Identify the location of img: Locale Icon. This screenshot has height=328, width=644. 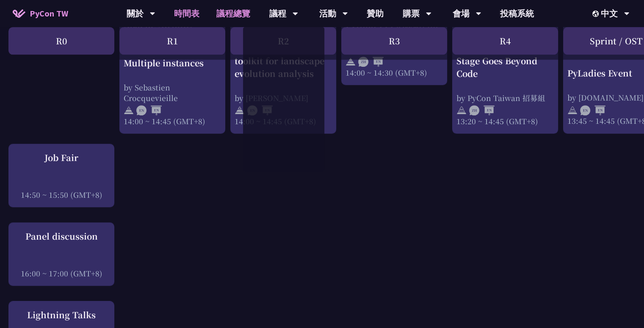
(596, 13).